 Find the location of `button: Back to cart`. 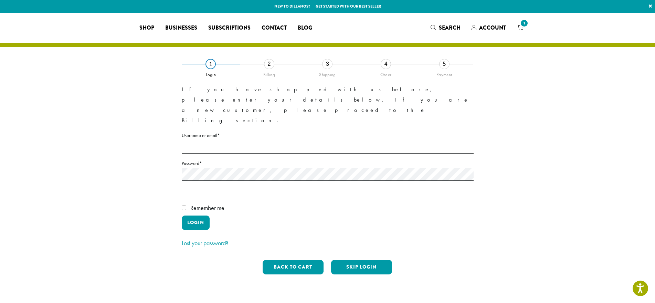

button: Back to cart is located at coordinates (293, 267).